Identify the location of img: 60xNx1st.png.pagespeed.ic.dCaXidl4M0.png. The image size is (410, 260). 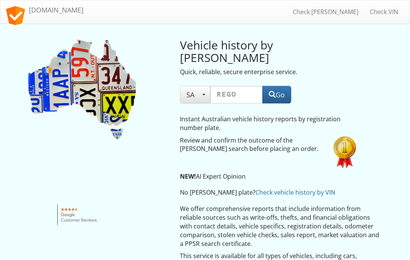
(345, 152).